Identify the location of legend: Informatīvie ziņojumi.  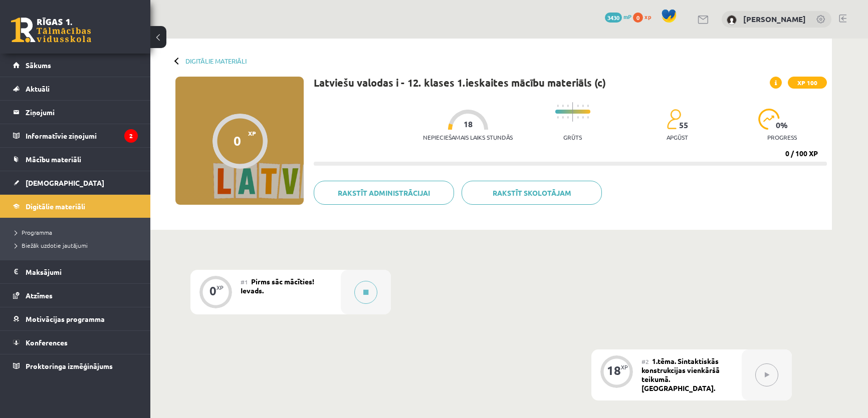
(82, 136).